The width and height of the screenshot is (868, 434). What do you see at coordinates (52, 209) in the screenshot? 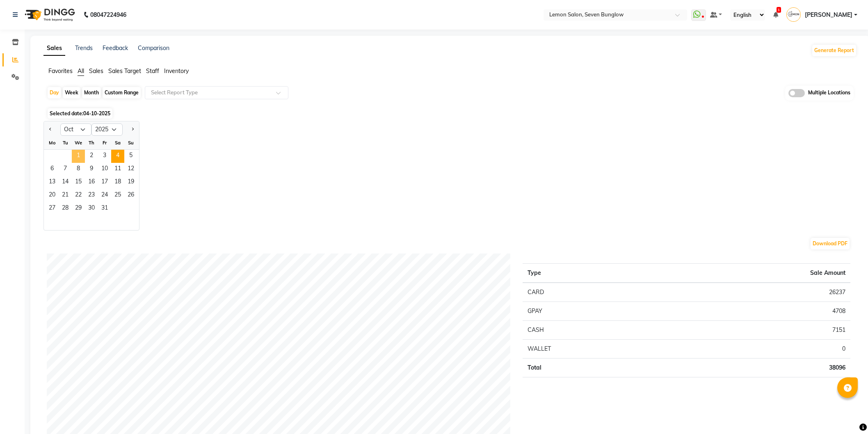
I see `span: 27` at bounding box center [52, 209].